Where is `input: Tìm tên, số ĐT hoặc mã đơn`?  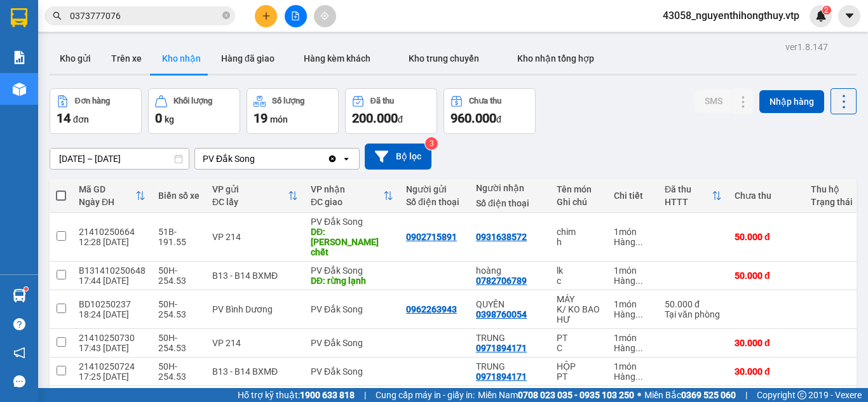
input: Tìm tên, số ĐT hoặc mã đơn is located at coordinates (145, 16).